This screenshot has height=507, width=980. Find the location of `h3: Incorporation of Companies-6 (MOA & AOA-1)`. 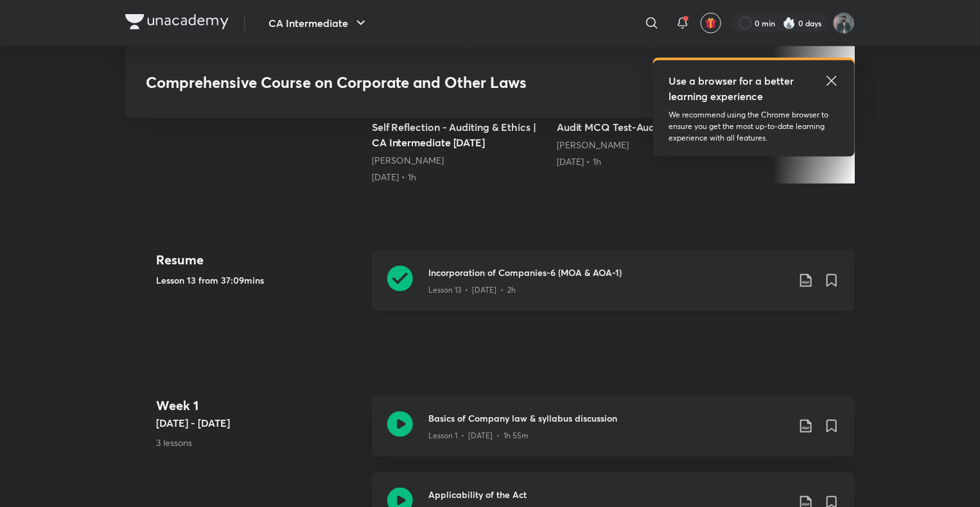

h3: Incorporation of Companies-6 (MOA & AOA-1) is located at coordinates (609, 272).